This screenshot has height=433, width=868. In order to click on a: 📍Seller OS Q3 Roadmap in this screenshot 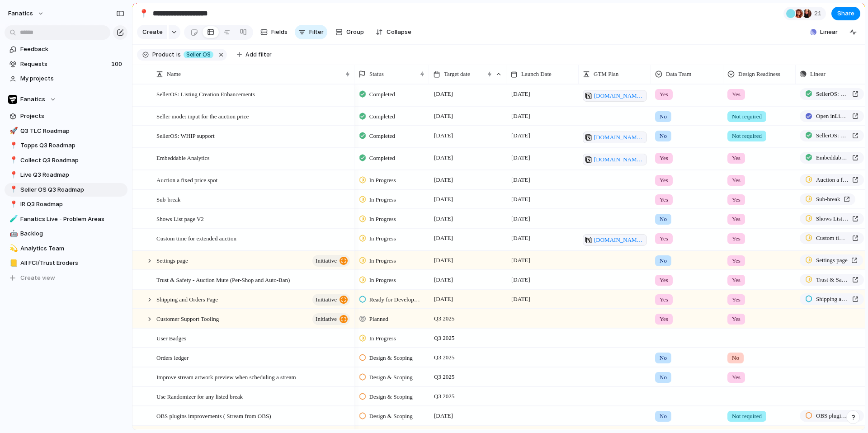, I will do `click(66, 189)`.